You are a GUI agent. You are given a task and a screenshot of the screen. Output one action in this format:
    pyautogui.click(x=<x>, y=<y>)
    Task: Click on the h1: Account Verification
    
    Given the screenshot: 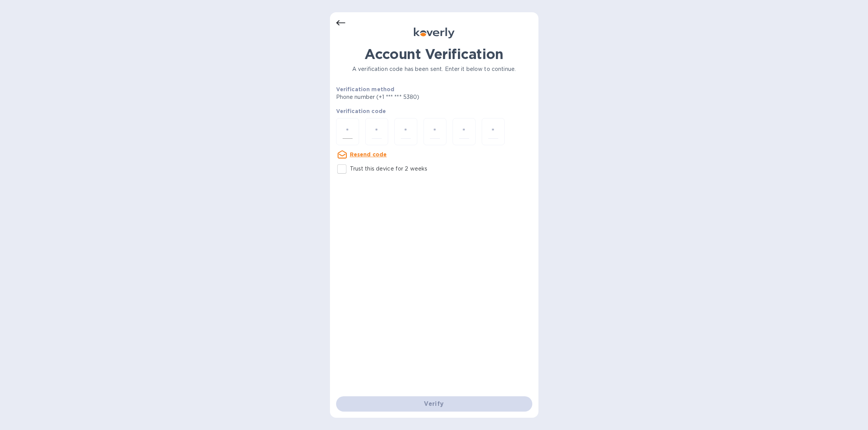 What is the action you would take?
    pyautogui.click(x=434, y=54)
    